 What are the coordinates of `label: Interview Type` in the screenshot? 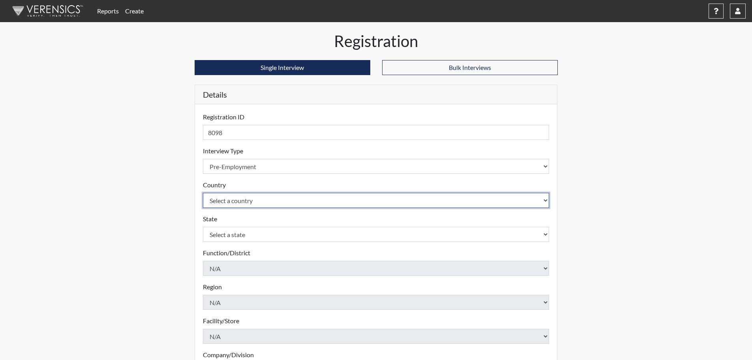 It's located at (223, 151).